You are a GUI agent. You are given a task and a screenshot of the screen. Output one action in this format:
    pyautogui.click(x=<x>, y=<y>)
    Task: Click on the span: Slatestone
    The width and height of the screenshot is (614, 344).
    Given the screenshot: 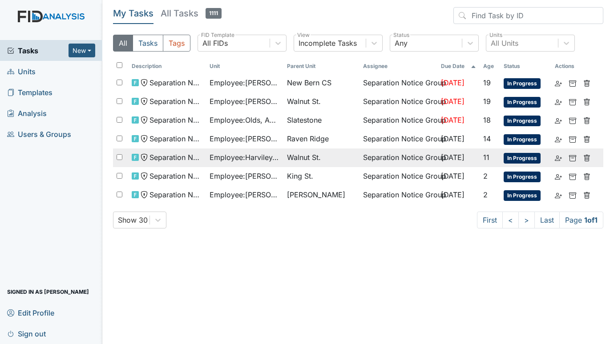 What is the action you would take?
    pyautogui.click(x=304, y=120)
    